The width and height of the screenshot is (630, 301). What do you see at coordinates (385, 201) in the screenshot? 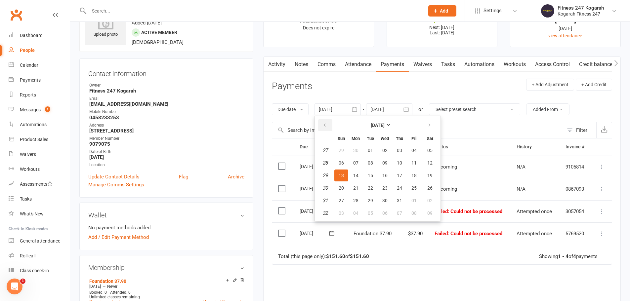
I see `span: 30` at bounding box center [385, 201].